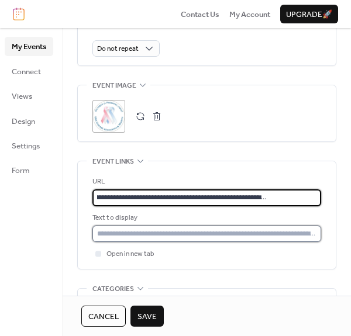 This screenshot has height=336, width=351. Describe the element at coordinates (309, 15) in the screenshot. I see `span: Upgrade 🚀` at that location.